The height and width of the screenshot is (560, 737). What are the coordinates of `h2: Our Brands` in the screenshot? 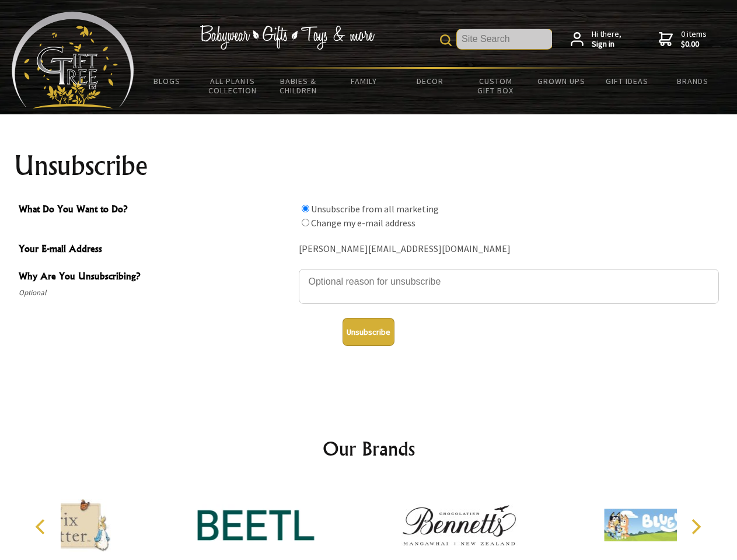 It's located at (369, 449).